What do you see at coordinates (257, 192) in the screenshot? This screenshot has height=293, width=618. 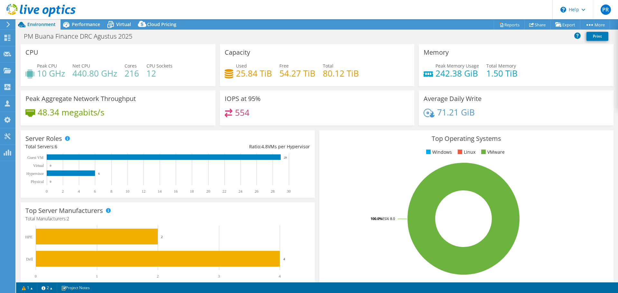 I see `text: 26` at bounding box center [257, 192].